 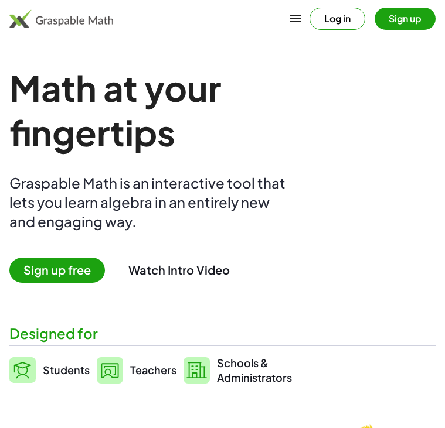 What do you see at coordinates (153, 370) in the screenshot?
I see `span: Teachers` at bounding box center [153, 370].